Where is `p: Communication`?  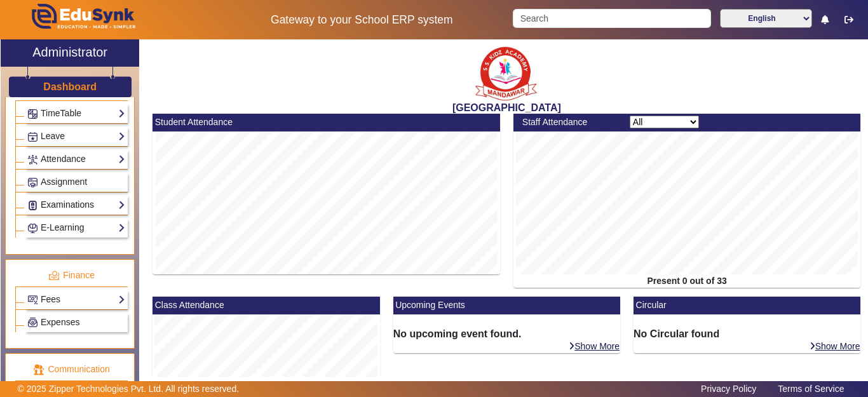
p: Communication is located at coordinates (72, 370).